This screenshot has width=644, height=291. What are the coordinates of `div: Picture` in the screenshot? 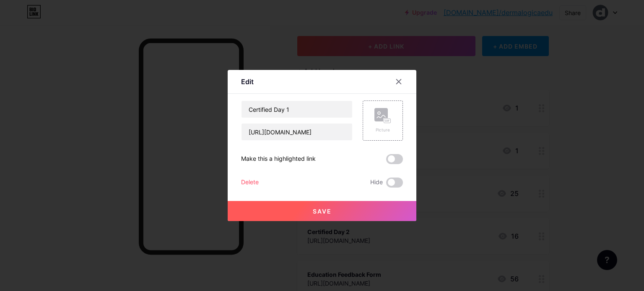 It's located at (383, 130).